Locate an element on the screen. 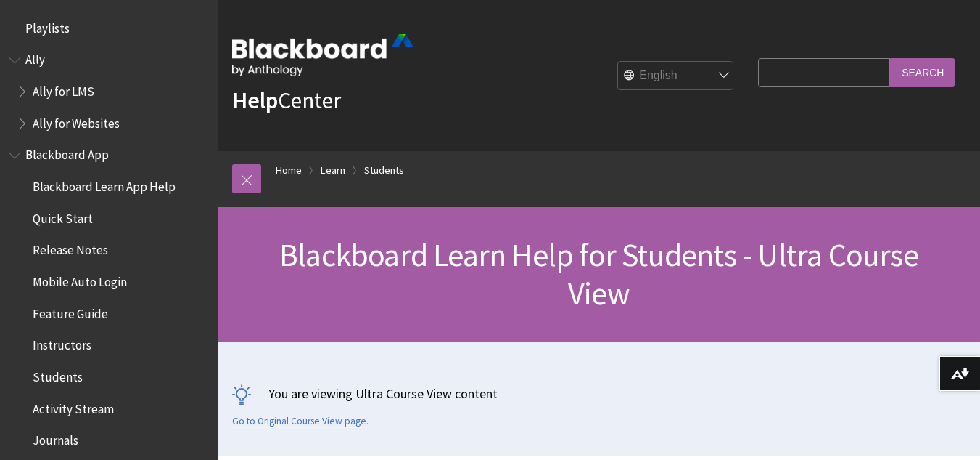 The width and height of the screenshot is (980, 460). span: Activity Stream is located at coordinates (73, 406).